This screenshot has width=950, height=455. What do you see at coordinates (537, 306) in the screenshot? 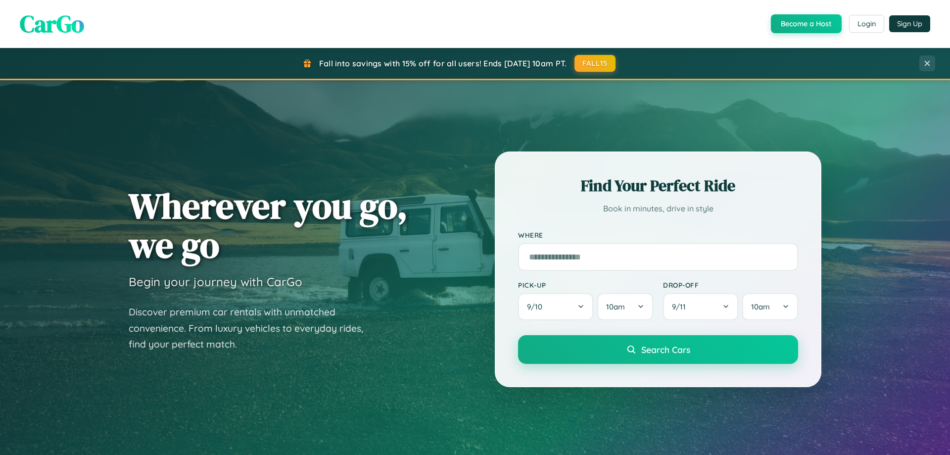
I see `span: 9 / 10` at bounding box center [537, 306].